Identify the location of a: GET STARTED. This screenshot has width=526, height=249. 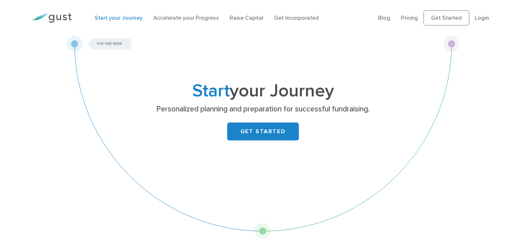
(263, 132).